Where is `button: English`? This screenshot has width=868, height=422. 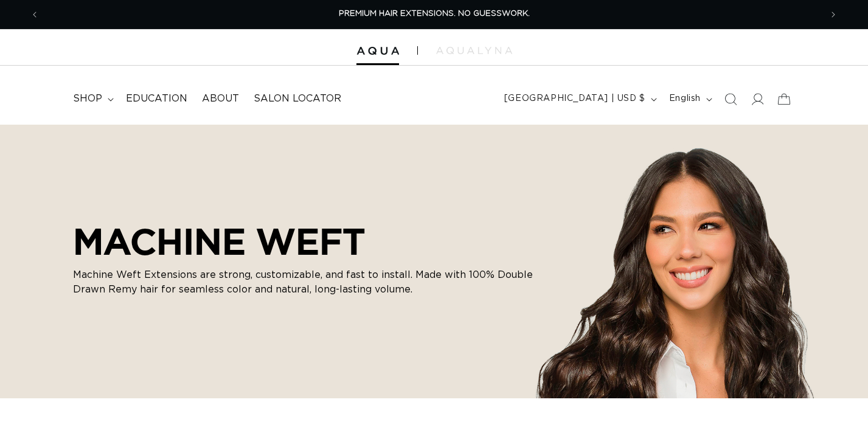
button: English is located at coordinates (689, 99).